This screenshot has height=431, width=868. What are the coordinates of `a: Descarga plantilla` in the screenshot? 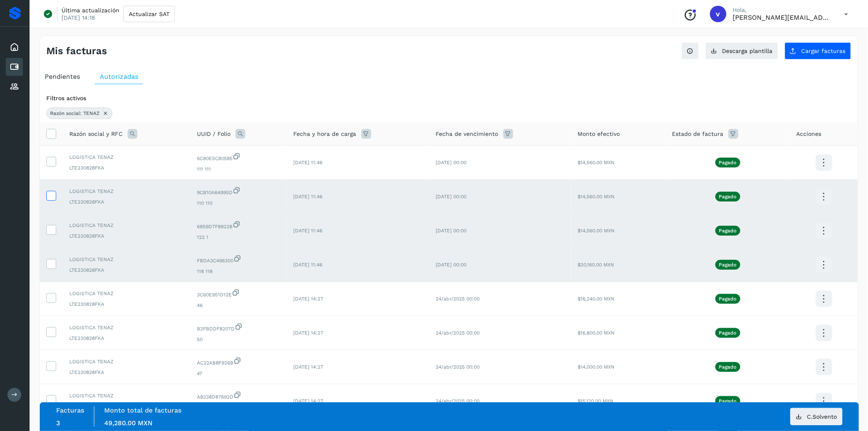 It's located at (742, 51).